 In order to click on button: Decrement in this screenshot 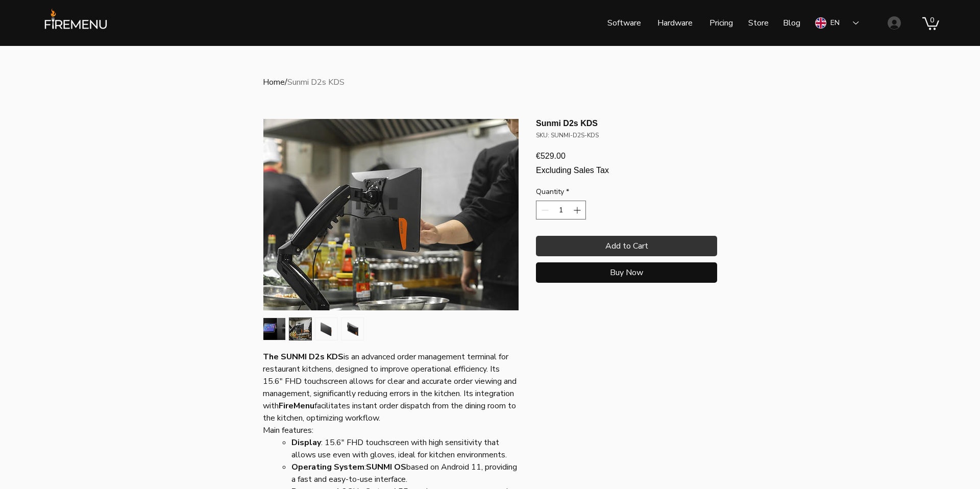, I will do `click(544, 210)`.